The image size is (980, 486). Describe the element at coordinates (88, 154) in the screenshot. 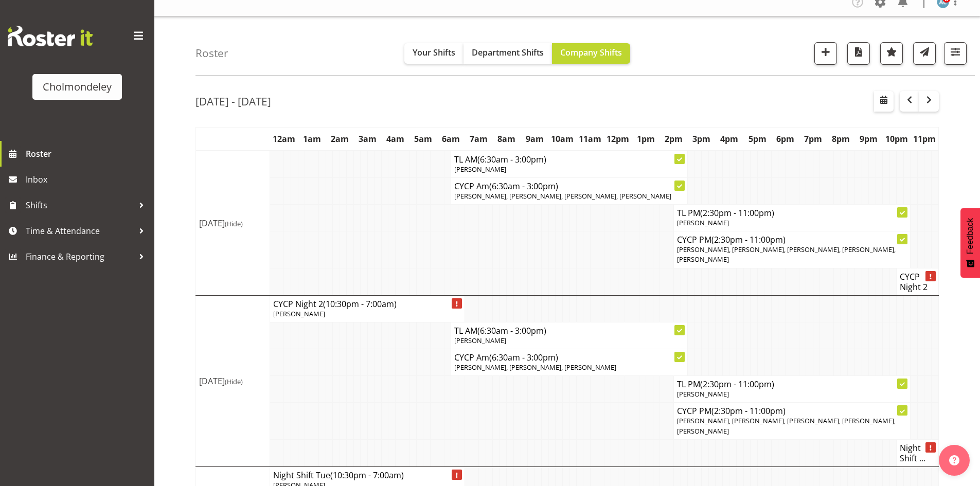

I see `span: Roster` at that location.